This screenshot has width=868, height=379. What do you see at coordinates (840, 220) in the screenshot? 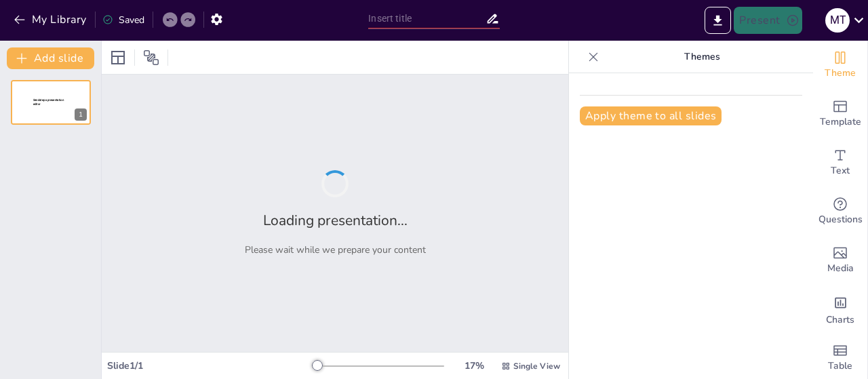
I see `span: Questions` at bounding box center [840, 220].